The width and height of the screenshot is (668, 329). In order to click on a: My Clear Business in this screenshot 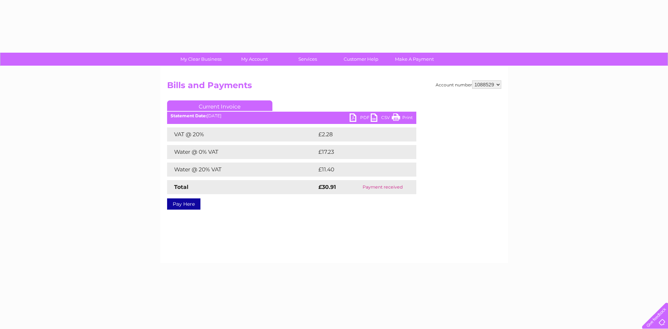, I will do `click(201, 59)`.